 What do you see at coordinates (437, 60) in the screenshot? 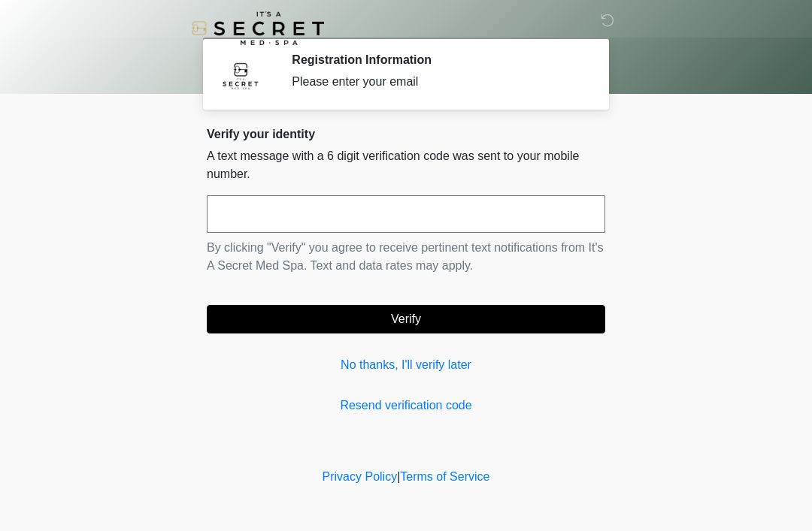
I see `h2: Registration Information` at bounding box center [437, 60].